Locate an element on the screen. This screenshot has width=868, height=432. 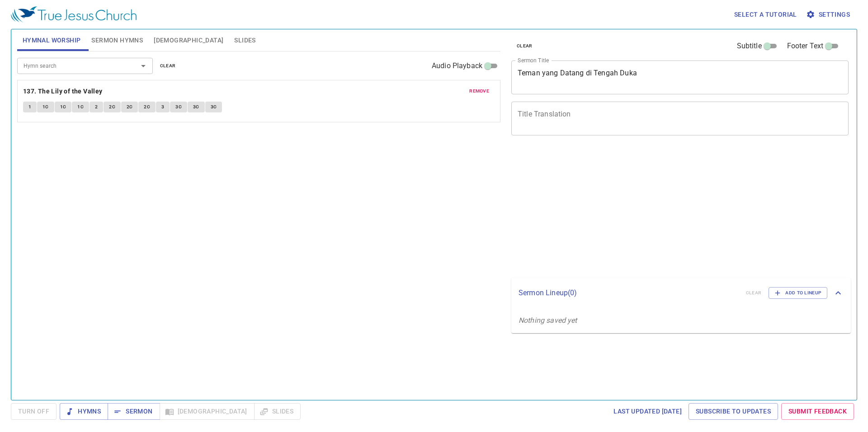
a: Subscribe to Updates is located at coordinates (733, 411).